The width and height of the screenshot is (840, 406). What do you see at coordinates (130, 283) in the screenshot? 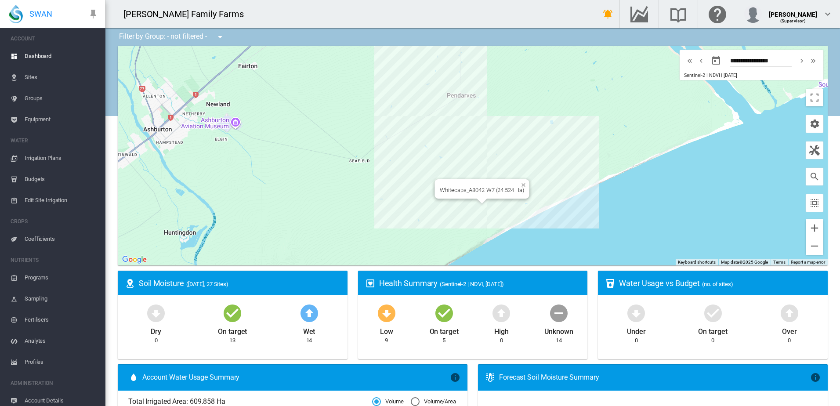
I see `md-icon: icon-map-marker-radius` at bounding box center [130, 283].